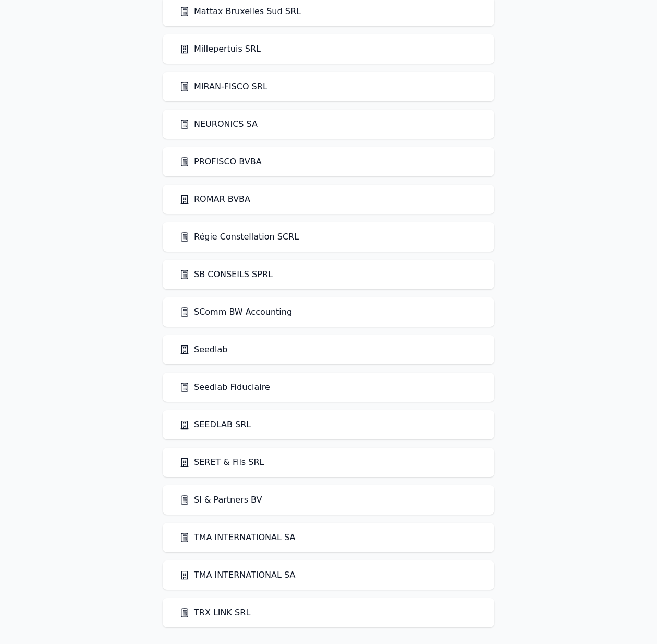 This screenshot has width=657, height=644. What do you see at coordinates (215, 612) in the screenshot?
I see `a: TRX LINK SRL` at bounding box center [215, 612].